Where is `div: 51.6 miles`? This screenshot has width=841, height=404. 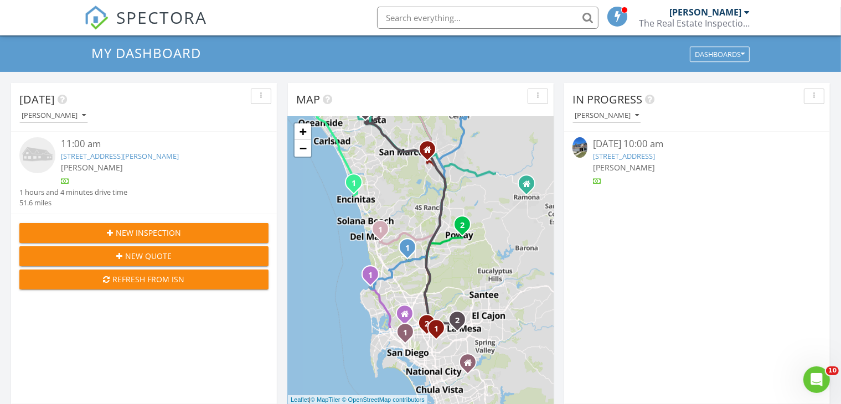
div: 51.6 miles is located at coordinates (73, 203).